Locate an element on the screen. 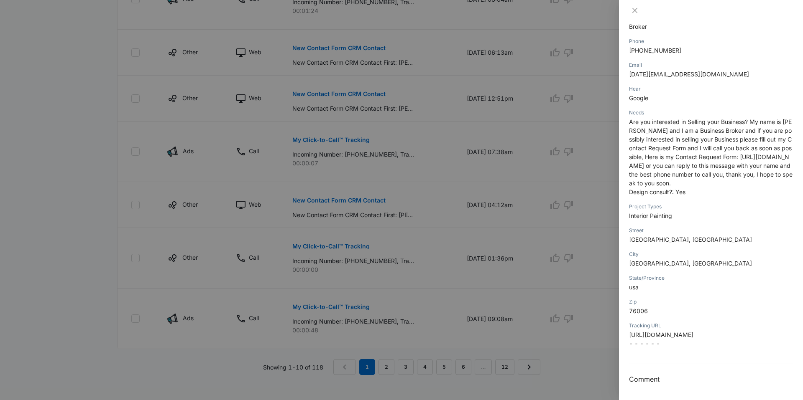  div: State/Province is located at coordinates (711, 278).